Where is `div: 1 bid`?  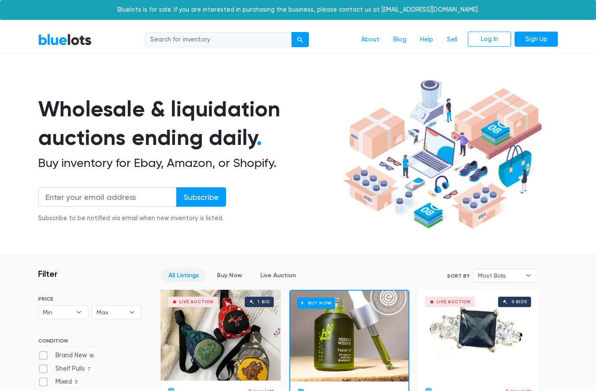
div: 1 bid is located at coordinates (263, 302).